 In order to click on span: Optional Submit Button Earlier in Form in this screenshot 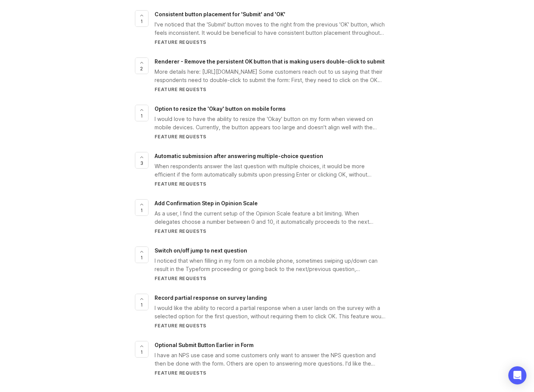, I will do `click(204, 345)`.